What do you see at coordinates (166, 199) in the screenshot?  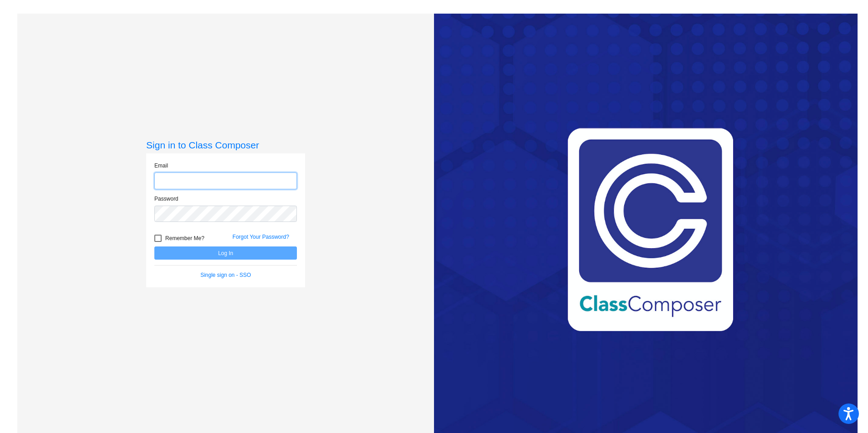 I see `label: Password` at bounding box center [166, 199].